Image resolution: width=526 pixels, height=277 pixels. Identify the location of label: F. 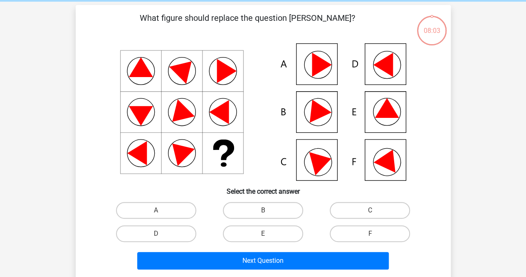
(370, 233).